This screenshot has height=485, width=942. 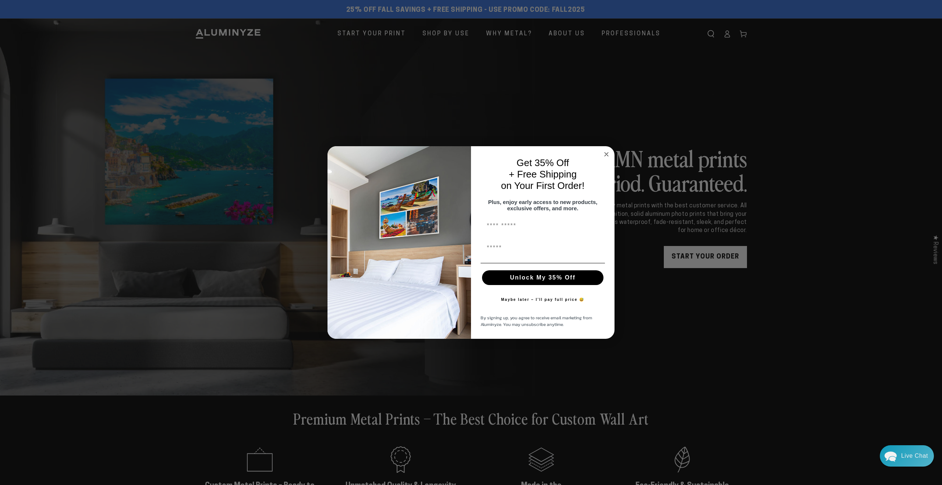 I want to click on button: Close dialog, so click(x=607, y=154).